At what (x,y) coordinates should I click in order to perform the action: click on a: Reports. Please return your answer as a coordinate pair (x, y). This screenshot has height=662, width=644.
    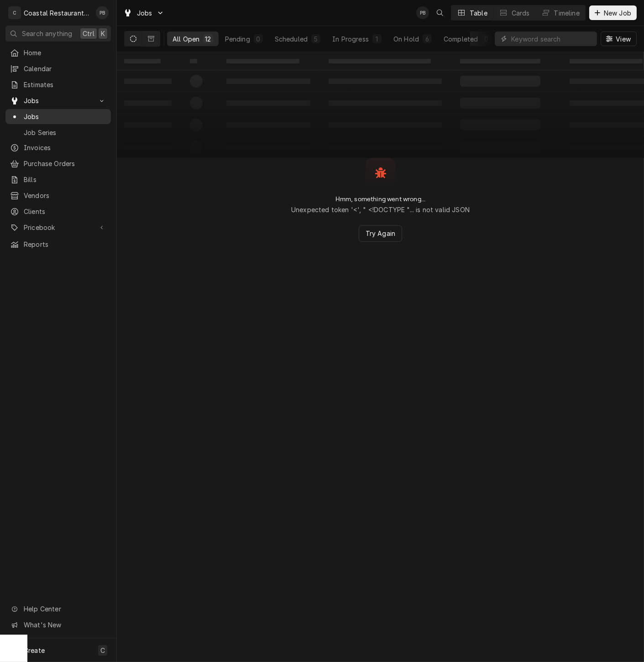
    Looking at the image, I should click on (58, 244).